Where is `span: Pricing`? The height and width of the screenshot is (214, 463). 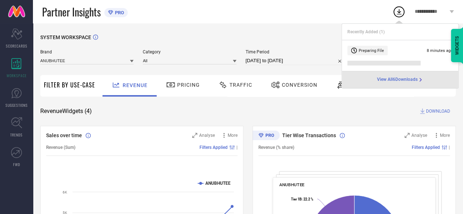
span: Pricing is located at coordinates (189, 85).